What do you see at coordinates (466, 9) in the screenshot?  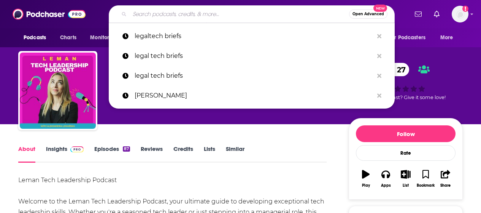 I see `svg: Add a profile image` at bounding box center [466, 9].